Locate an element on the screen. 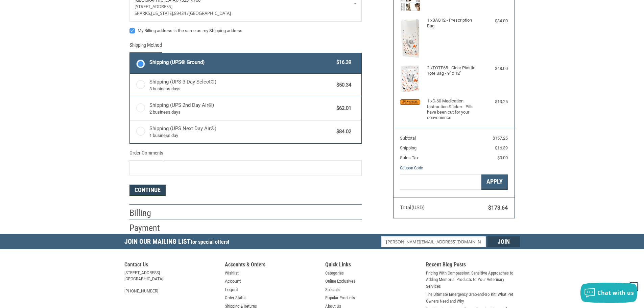 The width and height of the screenshot is (644, 308). span: Chat with us is located at coordinates (616, 293).